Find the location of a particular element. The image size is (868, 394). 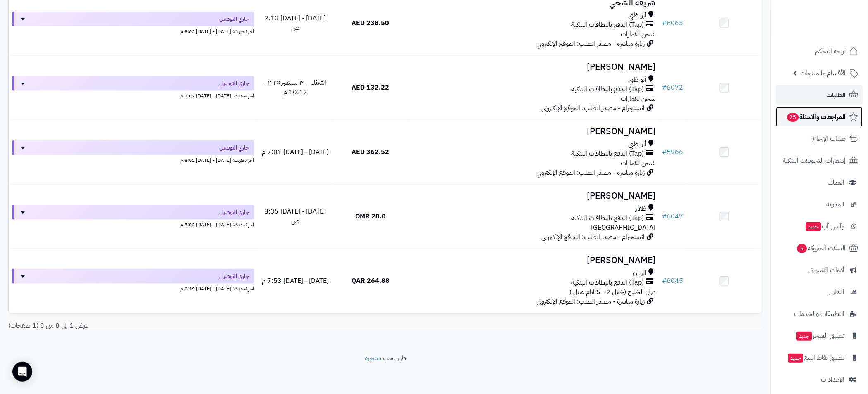

span: 28.0 OMR is located at coordinates (371, 216).